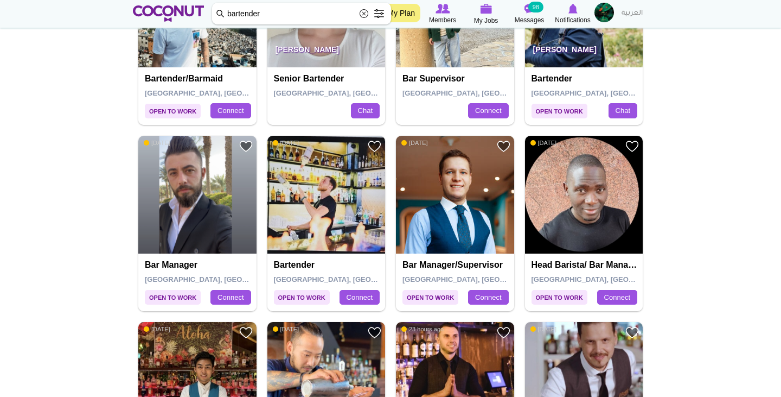 The width and height of the screenshot is (781, 397). I want to click on img: Messages, so click(530, 9).